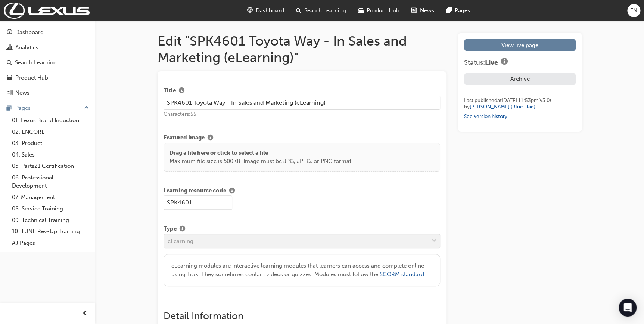 The height and width of the screenshot is (324, 644). I want to click on a: 07. Management, so click(50, 197).